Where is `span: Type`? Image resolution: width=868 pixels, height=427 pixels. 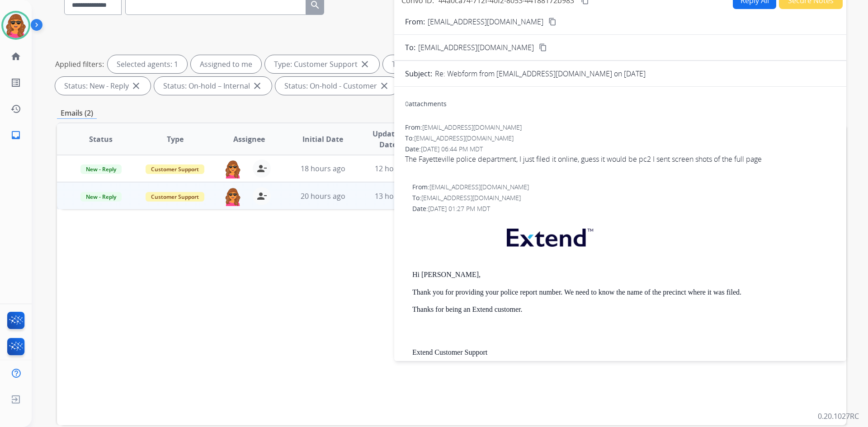 span: Type is located at coordinates (175, 139).